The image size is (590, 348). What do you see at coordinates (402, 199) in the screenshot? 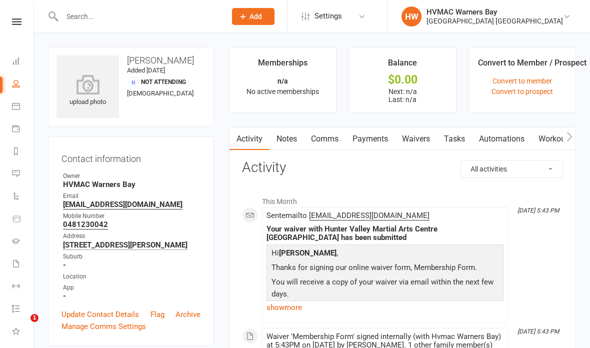
I see `li: This Month` at bounding box center [402, 199].